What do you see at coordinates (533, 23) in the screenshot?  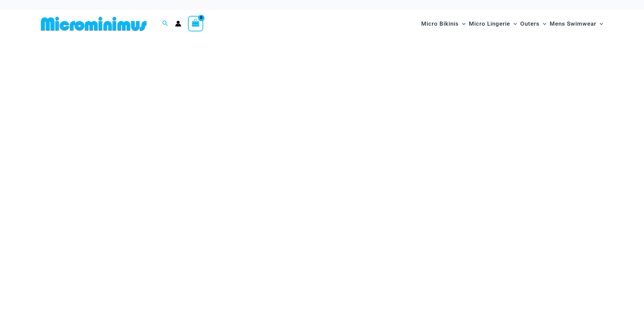 I see `a: OutersMenu ToggleMenu Toggle` at bounding box center [533, 23].